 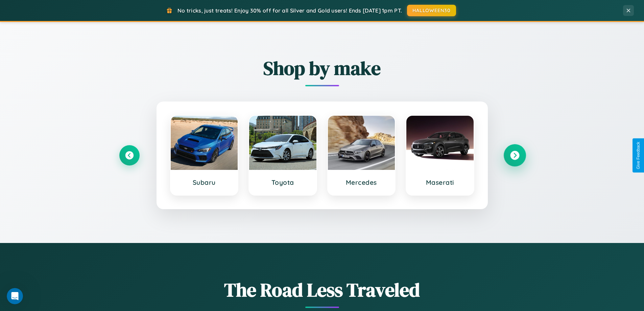 I want to click on h2: Shop by make, so click(x=322, y=68).